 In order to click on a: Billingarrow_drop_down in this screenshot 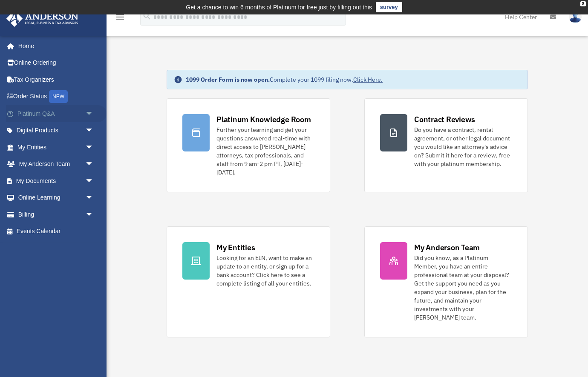, I will do `click(56, 215)`.